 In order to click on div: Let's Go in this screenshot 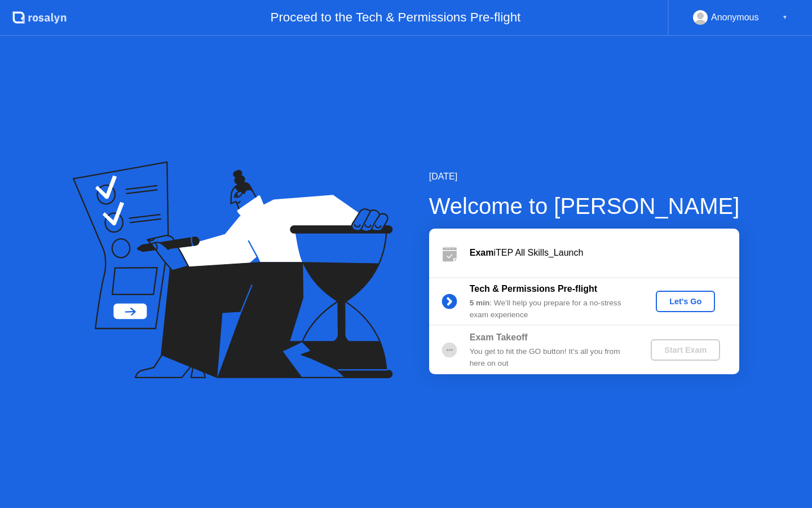, I will do `click(685, 302)`.